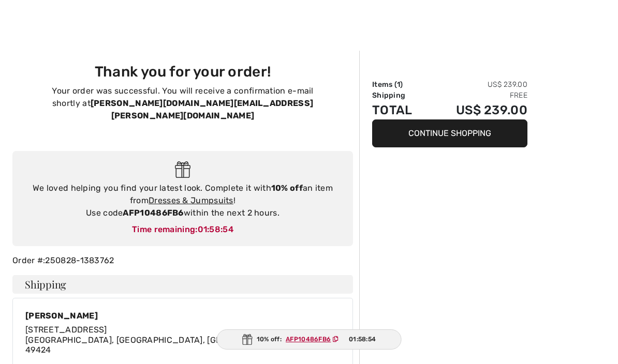  What do you see at coordinates (79, 260) in the screenshot?
I see `a: 250828-1383762` at bounding box center [79, 260].